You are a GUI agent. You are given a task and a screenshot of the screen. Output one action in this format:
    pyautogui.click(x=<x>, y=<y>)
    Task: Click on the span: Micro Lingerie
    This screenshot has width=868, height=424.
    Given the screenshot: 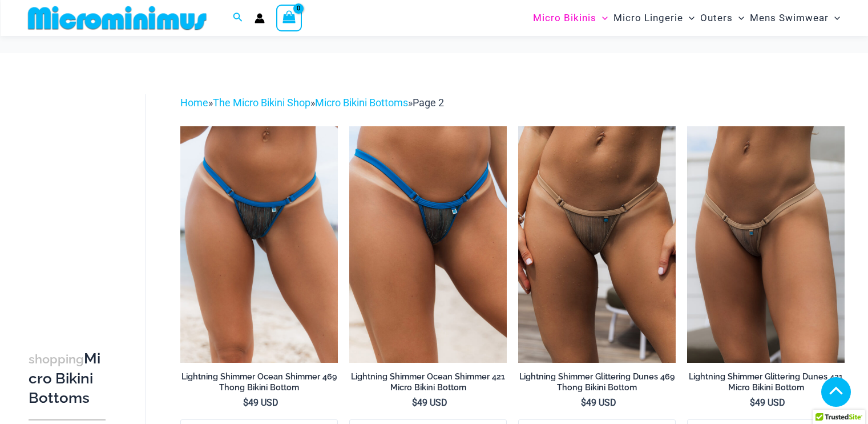 What is the action you would take?
    pyautogui.click(x=649, y=18)
    